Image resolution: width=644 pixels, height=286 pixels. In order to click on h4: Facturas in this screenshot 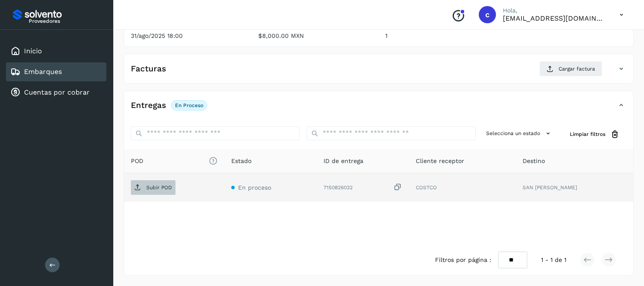, I will do `click(149, 69)`.